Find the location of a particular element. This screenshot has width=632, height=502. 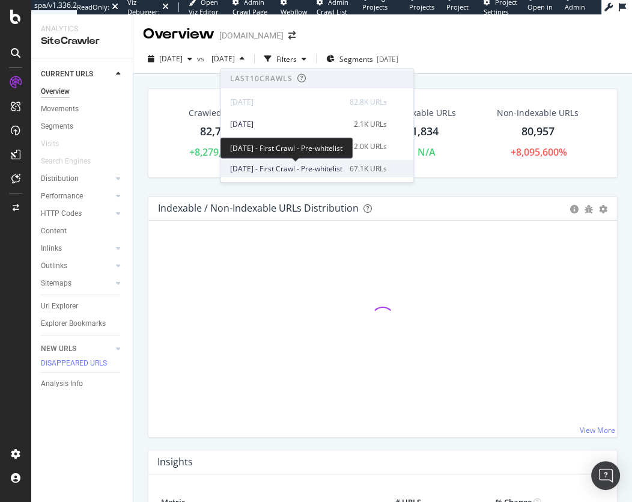

div: DISAPPEARED URLS is located at coordinates (74, 363).